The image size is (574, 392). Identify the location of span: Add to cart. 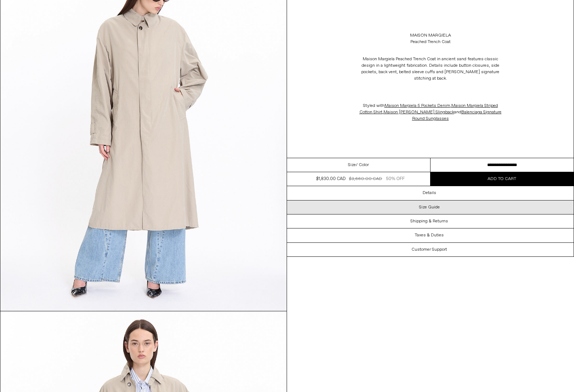
(502, 179).